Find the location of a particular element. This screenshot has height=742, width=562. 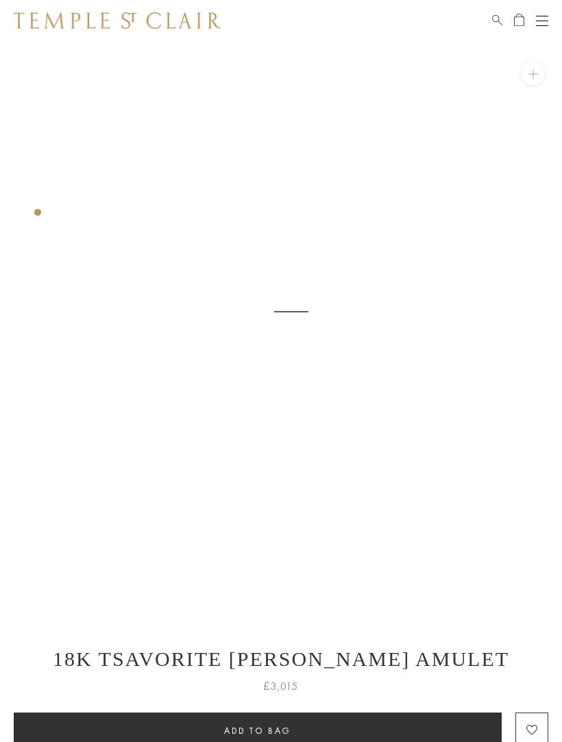

a: Search is located at coordinates (497, 21).